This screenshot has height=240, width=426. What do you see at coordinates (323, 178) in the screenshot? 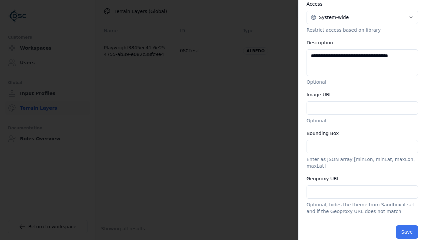
I see `label: Geoproxy URL` at bounding box center [323, 178].